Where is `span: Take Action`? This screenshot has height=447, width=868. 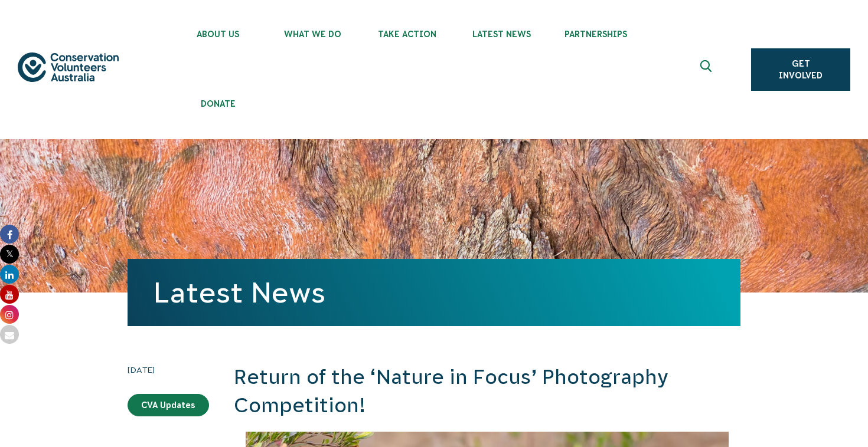 span: Take Action is located at coordinates (407, 34).